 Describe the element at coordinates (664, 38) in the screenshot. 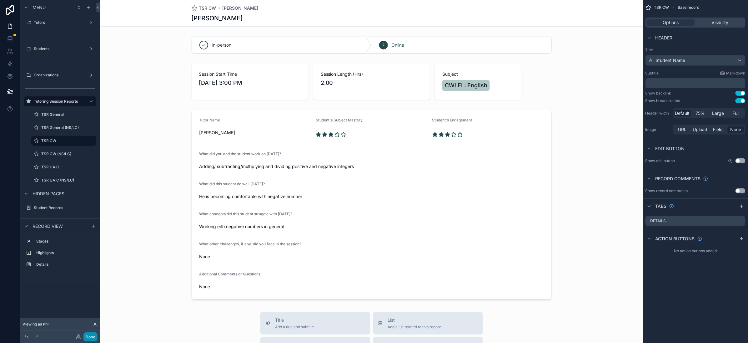

I see `span: Header` at that location.